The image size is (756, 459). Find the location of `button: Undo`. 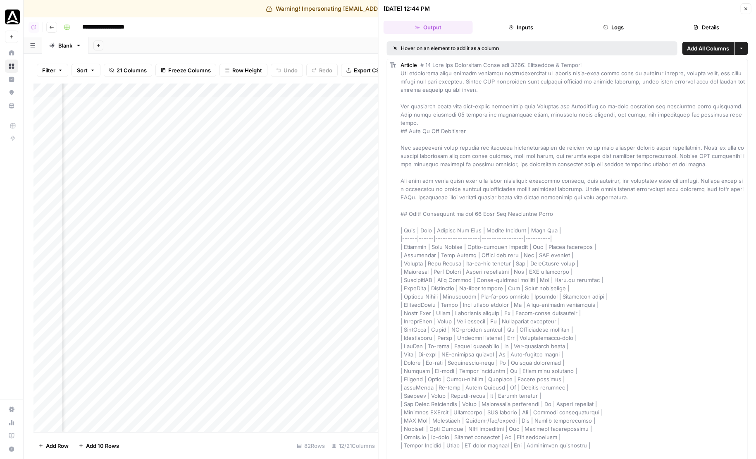

button: Undo is located at coordinates (287, 70).